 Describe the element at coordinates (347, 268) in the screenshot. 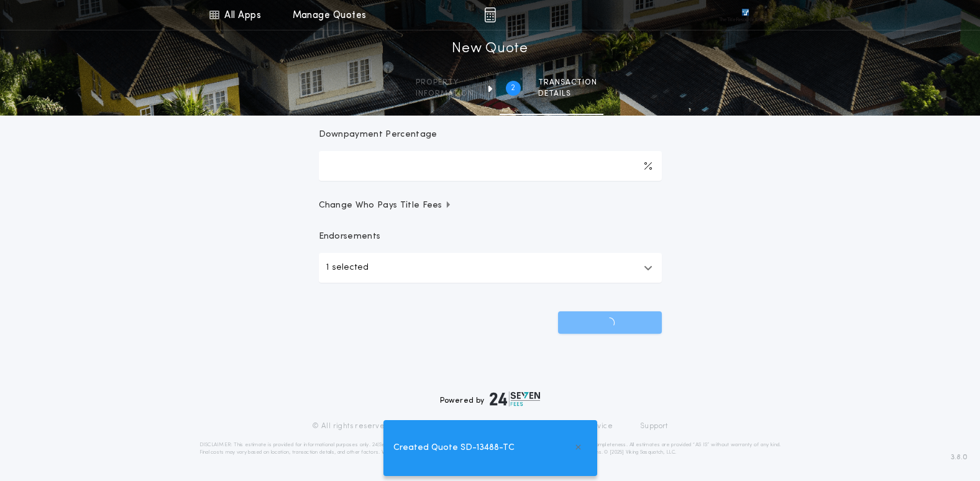

I see `p: 1 selected` at that location.